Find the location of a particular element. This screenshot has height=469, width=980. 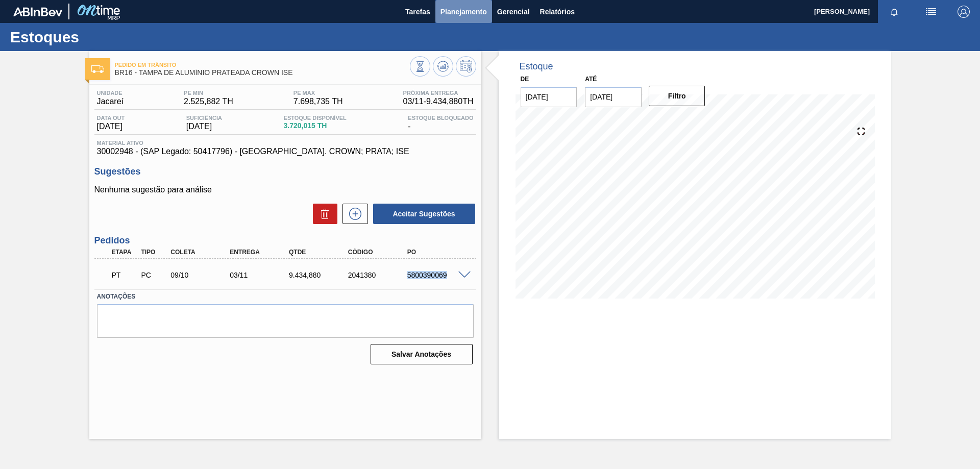

span: Suficiência is located at coordinates (204, 118).